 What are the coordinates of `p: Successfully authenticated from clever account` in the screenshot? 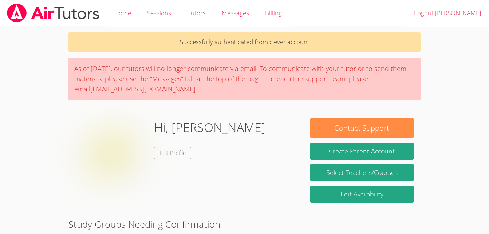 It's located at (244, 42).